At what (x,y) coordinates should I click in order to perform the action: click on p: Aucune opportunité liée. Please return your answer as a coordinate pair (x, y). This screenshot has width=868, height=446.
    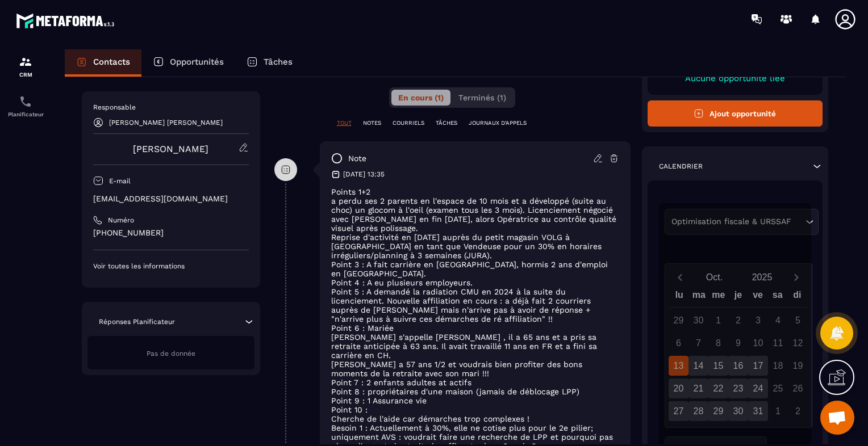
    Looking at the image, I should click on (735, 79).